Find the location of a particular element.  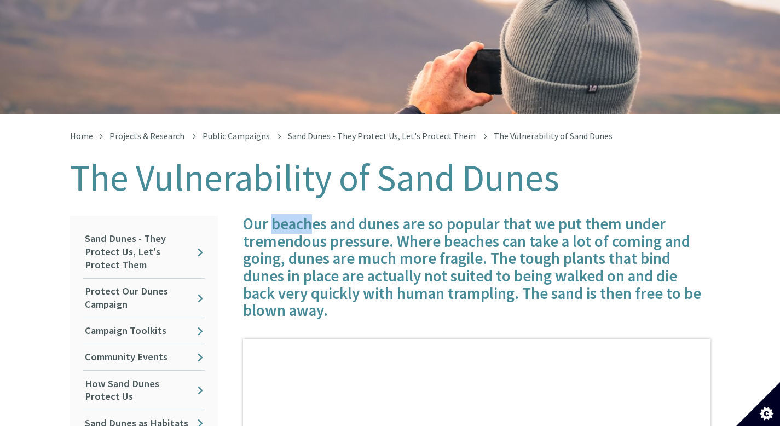

h4: Our beaches and dunes are so popular that we put them under tremendous pressure. Where beaches ca... is located at coordinates (477, 268).